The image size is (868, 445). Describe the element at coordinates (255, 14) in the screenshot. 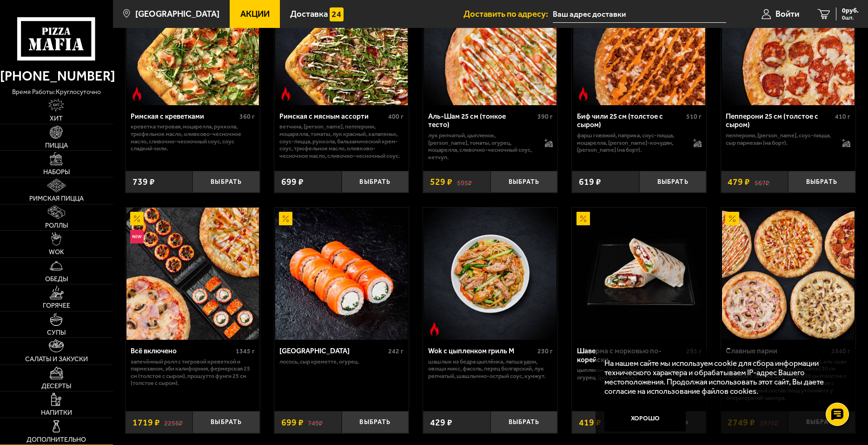

I see `span: Акции` at that location.